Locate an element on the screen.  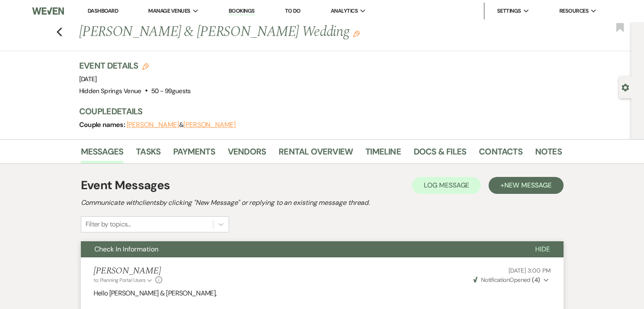
a: Notes is located at coordinates (549, 154).